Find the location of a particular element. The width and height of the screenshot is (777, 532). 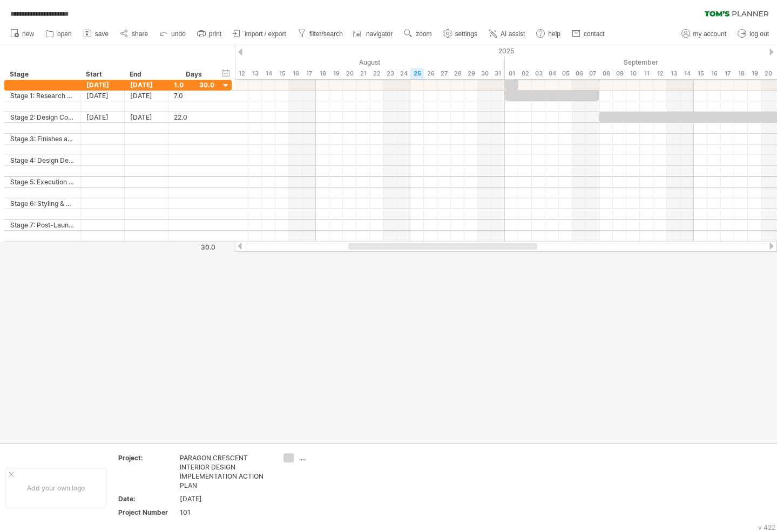

div: Monday, 18 August 2025 is located at coordinates (322, 73).